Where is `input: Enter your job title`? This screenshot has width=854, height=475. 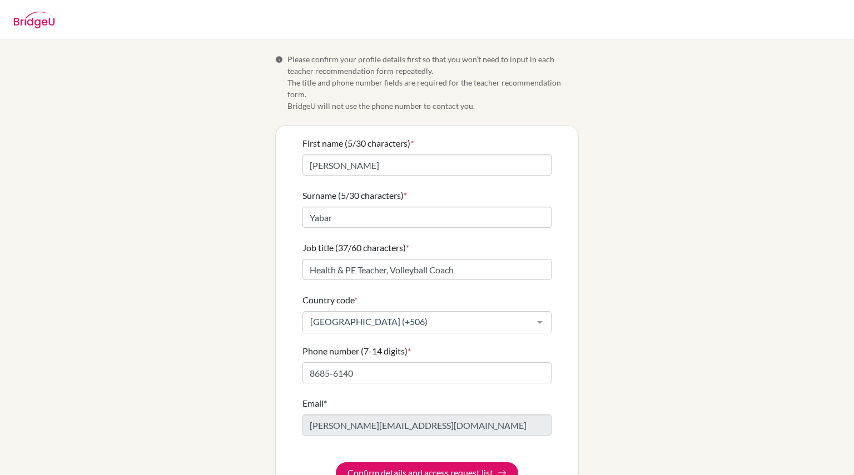 input: Enter your job title is located at coordinates (427, 270).